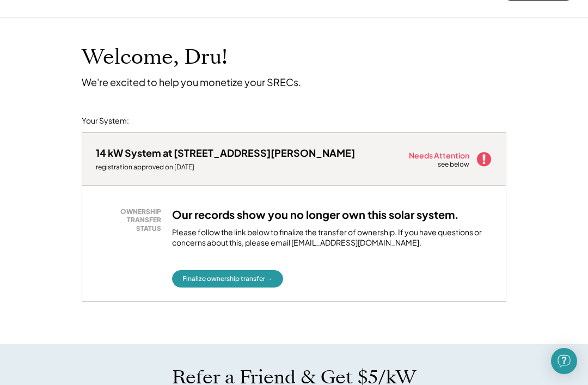  Describe the element at coordinates (440, 155) in the screenshot. I see `div: Needs Attention` at that location.